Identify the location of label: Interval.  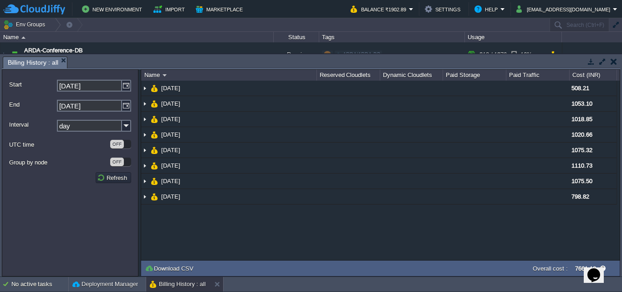
(32, 124).